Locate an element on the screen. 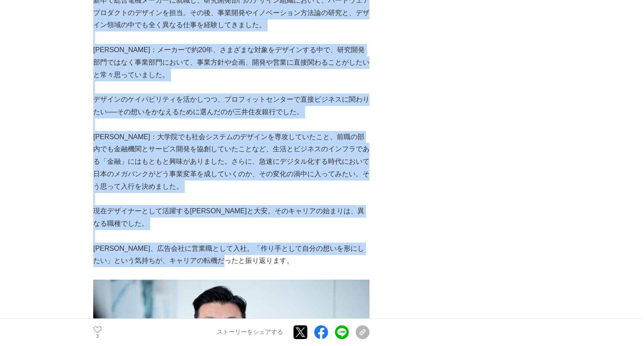 The height and width of the screenshot is (346, 644). p: デザインのケイパビリティを活かしつつ、プロフィットセンターで直接ビジネスに関わりたい──その想いをかなえるために選んだのが三井住友銀行でした。 is located at coordinates (231, 106).